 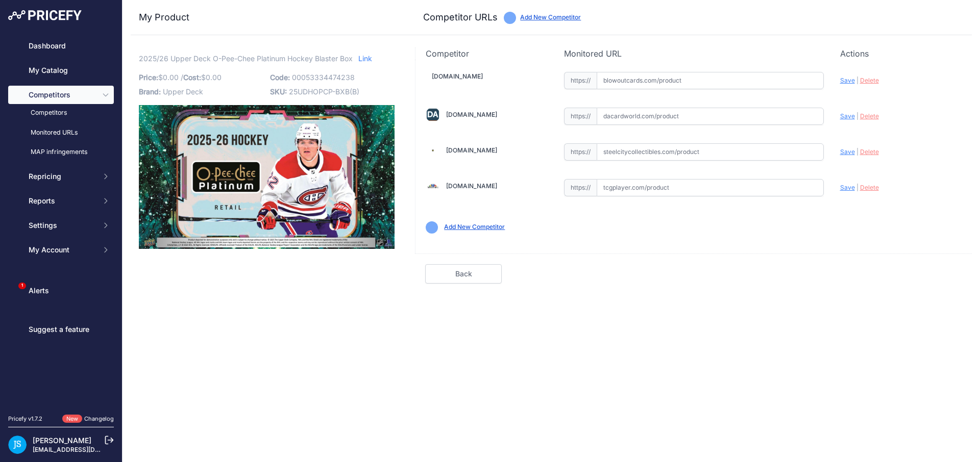 What do you see at coordinates (61, 113) in the screenshot?
I see `a: Competitors` at bounding box center [61, 113].